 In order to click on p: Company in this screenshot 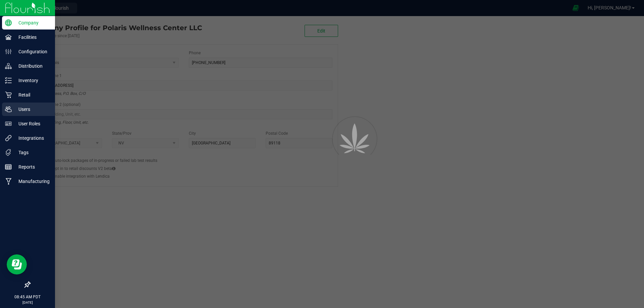, I will do `click(32, 23)`.